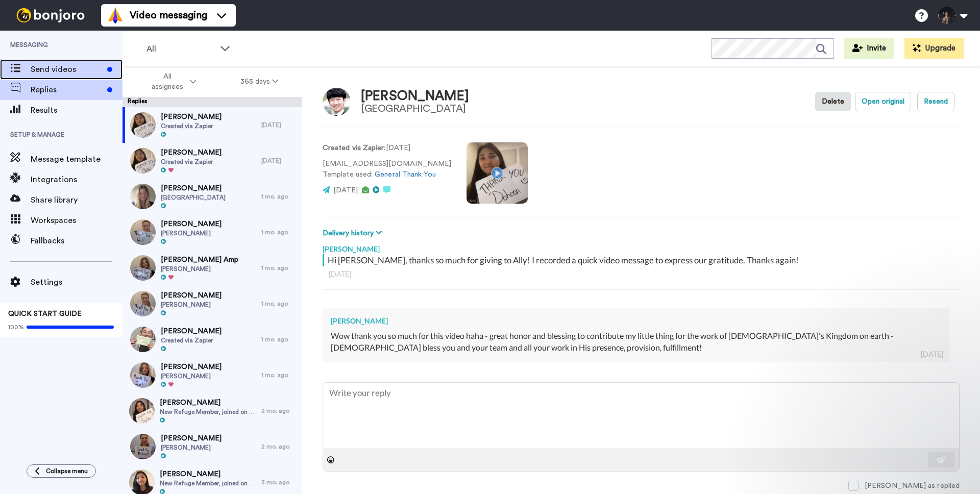 The height and width of the screenshot is (494, 980). What do you see at coordinates (260, 82) in the screenshot?
I see `button: 365 days` at bounding box center [260, 82].